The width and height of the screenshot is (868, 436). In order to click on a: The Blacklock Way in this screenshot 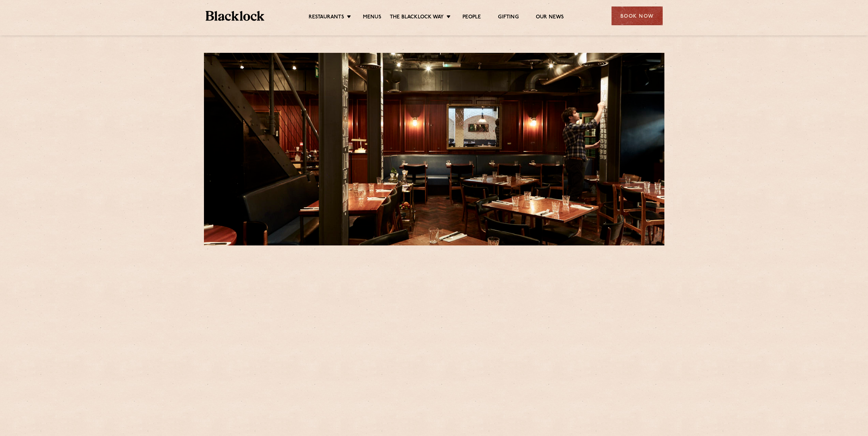, I will do `click(417, 18)`.